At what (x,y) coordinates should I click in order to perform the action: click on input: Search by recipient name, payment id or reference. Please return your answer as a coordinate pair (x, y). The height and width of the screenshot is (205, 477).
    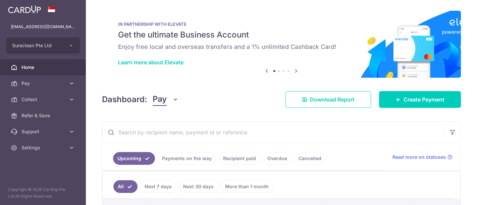
    Looking at the image, I should click on (273, 132).